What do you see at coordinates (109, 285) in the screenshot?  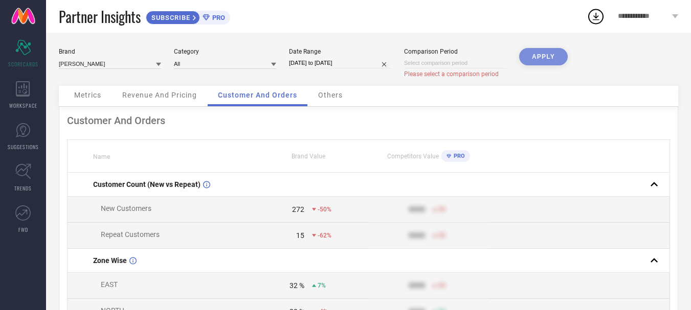 I see `span: EAST` at bounding box center [109, 285].